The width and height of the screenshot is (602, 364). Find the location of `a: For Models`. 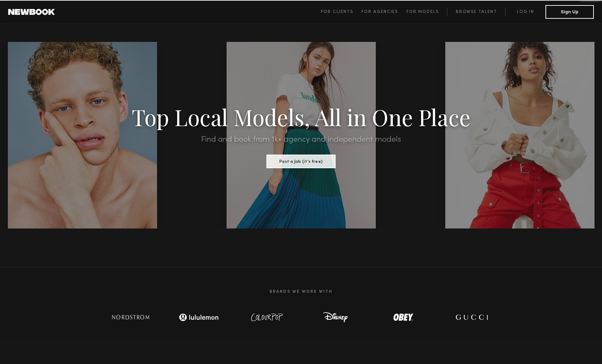

a: For Models is located at coordinates (426, 12).